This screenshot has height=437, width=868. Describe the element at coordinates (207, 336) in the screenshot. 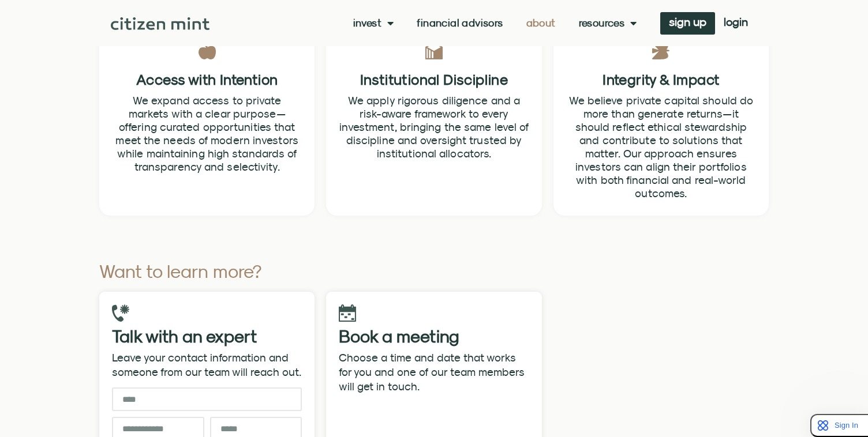

I see `h2: Talk with an expert` at that location.